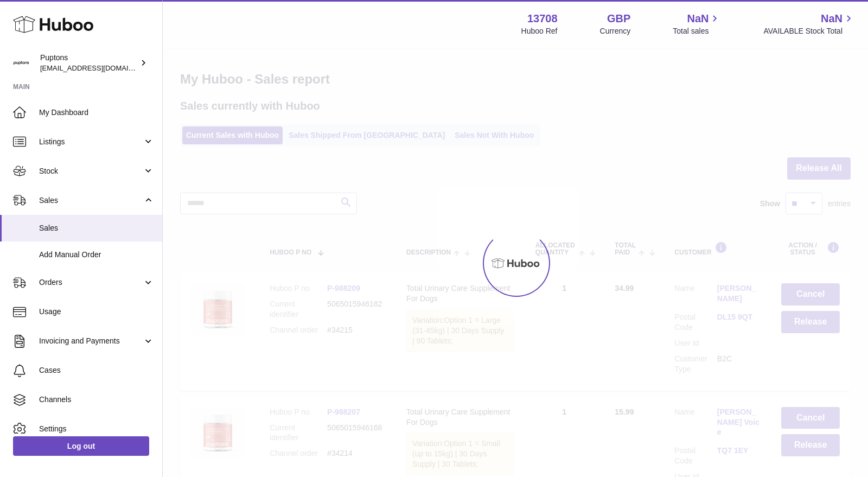 Image resolution: width=868 pixels, height=477 pixels. Describe the element at coordinates (697, 31) in the screenshot. I see `span: Total sales` at that location.